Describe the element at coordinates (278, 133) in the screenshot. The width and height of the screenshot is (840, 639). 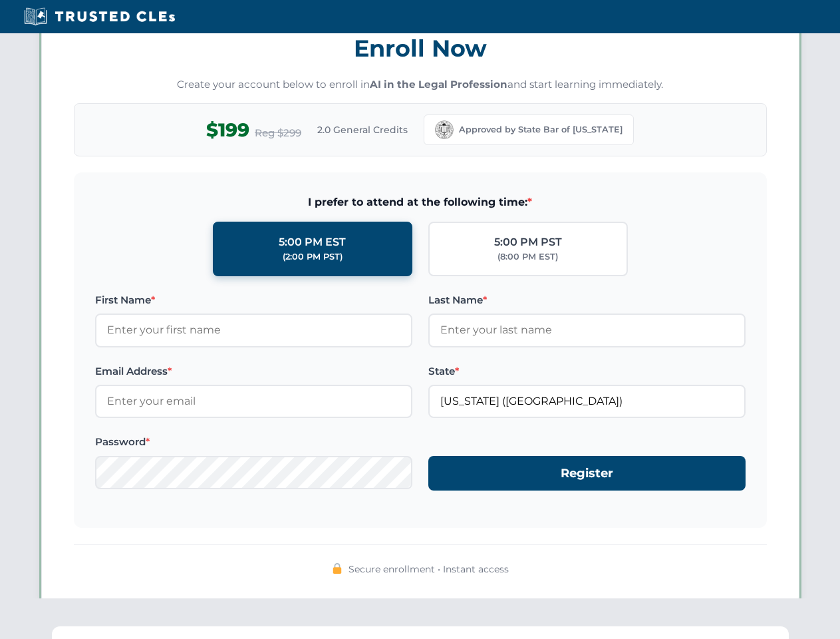
I see `span: Reg $299` at that location.